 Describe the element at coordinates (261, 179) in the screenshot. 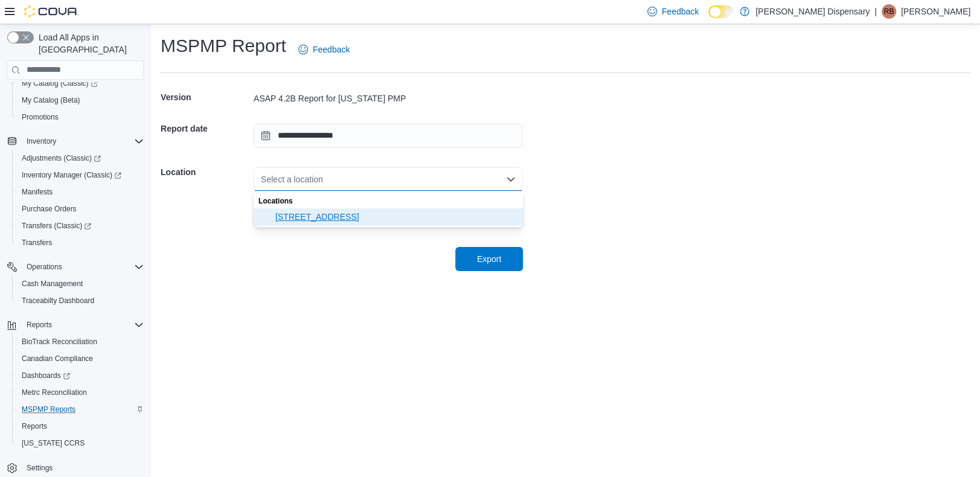

I see `input: Accessible screen reader label` at that location.